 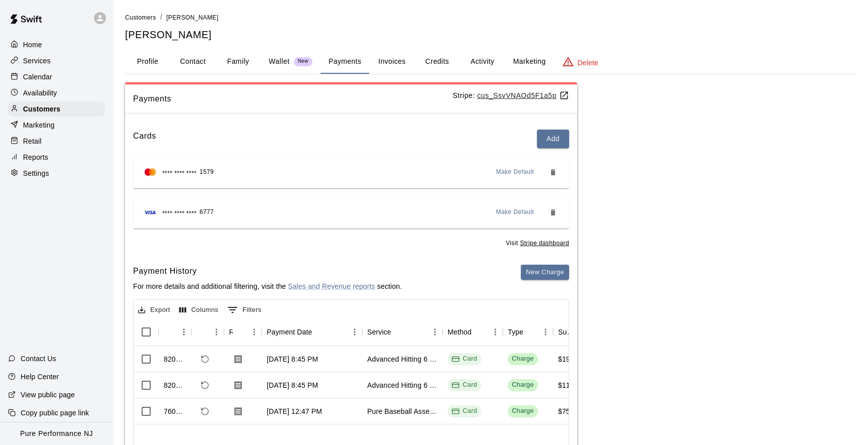 I want to click on p: Retail, so click(x=32, y=141).